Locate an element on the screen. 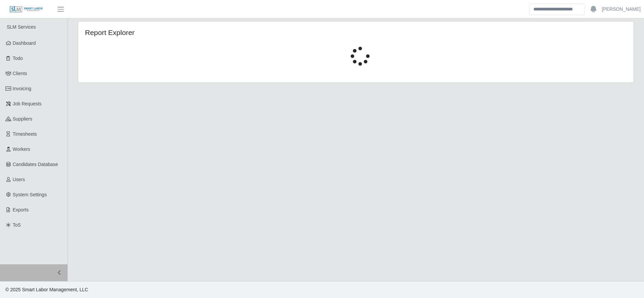  img: SLM Logo is located at coordinates (26, 9).